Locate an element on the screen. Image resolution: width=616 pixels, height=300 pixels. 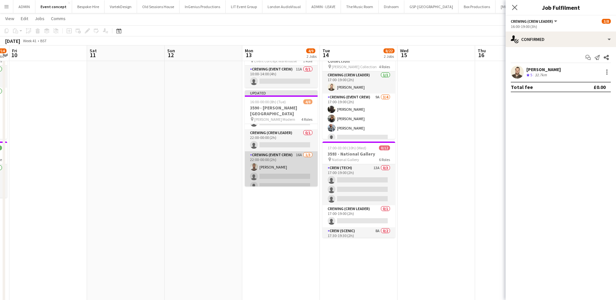
span: 5 is located at coordinates (531, 75).